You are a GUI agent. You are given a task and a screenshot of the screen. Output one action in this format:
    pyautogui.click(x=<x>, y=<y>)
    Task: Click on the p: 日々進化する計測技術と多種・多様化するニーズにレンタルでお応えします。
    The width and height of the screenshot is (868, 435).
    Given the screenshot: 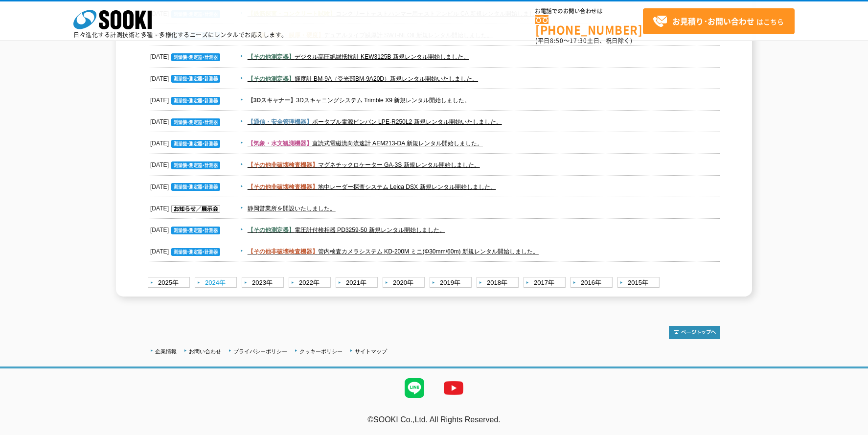 What is the action you would take?
    pyautogui.click(x=181, y=35)
    